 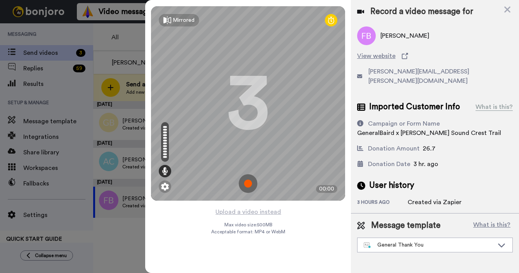 I want to click on button: What is this?, so click(x=492, y=225).